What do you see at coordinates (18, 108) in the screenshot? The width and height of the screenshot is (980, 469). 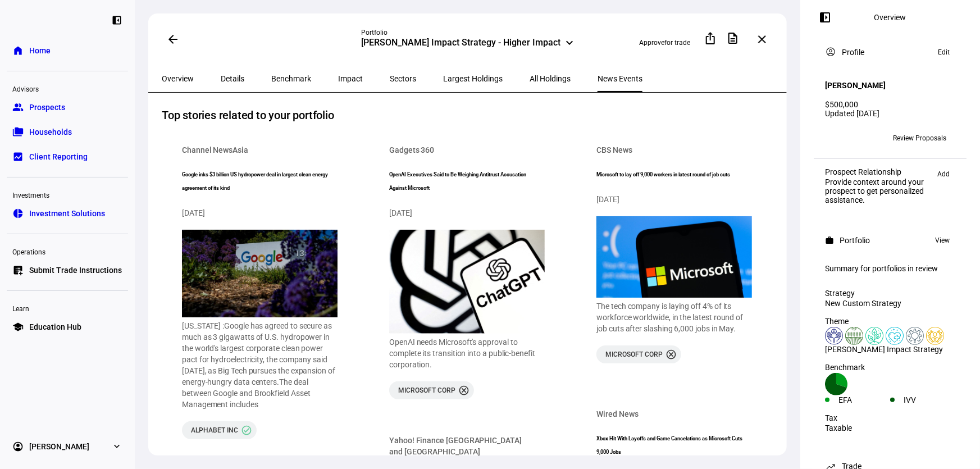 I see `eth-mat-symbol: group` at bounding box center [18, 108].